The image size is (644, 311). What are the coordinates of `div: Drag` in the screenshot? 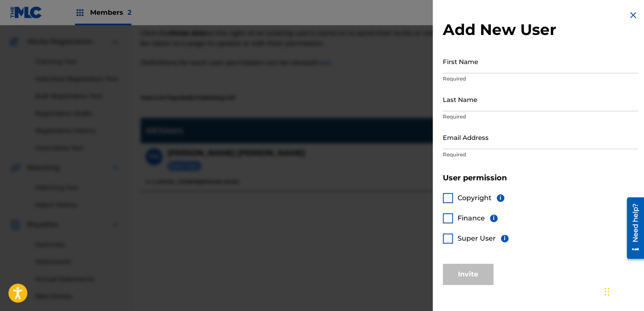 It's located at (607, 292).